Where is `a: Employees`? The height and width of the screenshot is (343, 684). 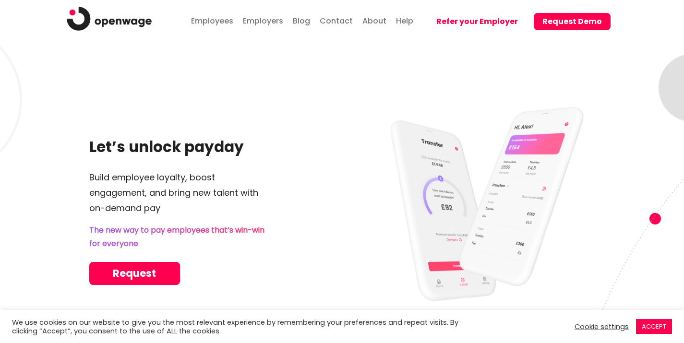
a: Employees is located at coordinates (212, 20).